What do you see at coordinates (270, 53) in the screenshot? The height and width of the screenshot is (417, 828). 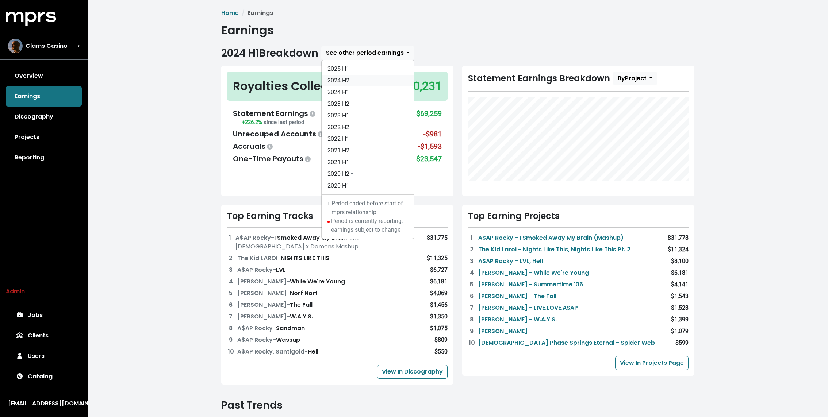 I see `h2: 2024 H1 Breakdown` at bounding box center [270, 53].